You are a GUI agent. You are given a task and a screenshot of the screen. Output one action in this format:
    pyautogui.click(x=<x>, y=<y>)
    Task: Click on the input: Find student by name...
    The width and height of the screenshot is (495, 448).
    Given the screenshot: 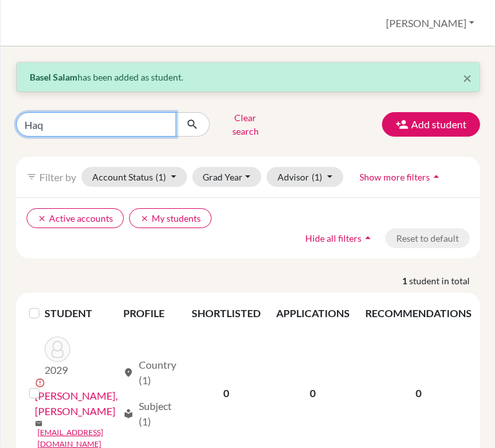 What is the action you would take?
    pyautogui.click(x=96, y=125)
    